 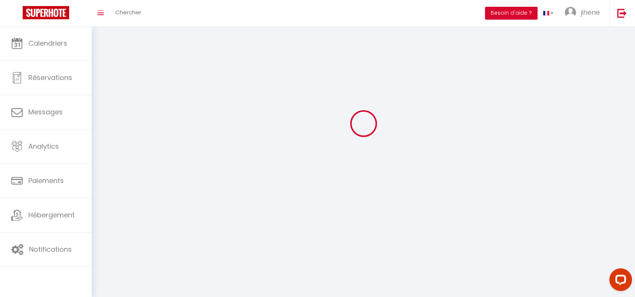 I want to click on button: Open LiveChat chat widget, so click(x=17, y=14).